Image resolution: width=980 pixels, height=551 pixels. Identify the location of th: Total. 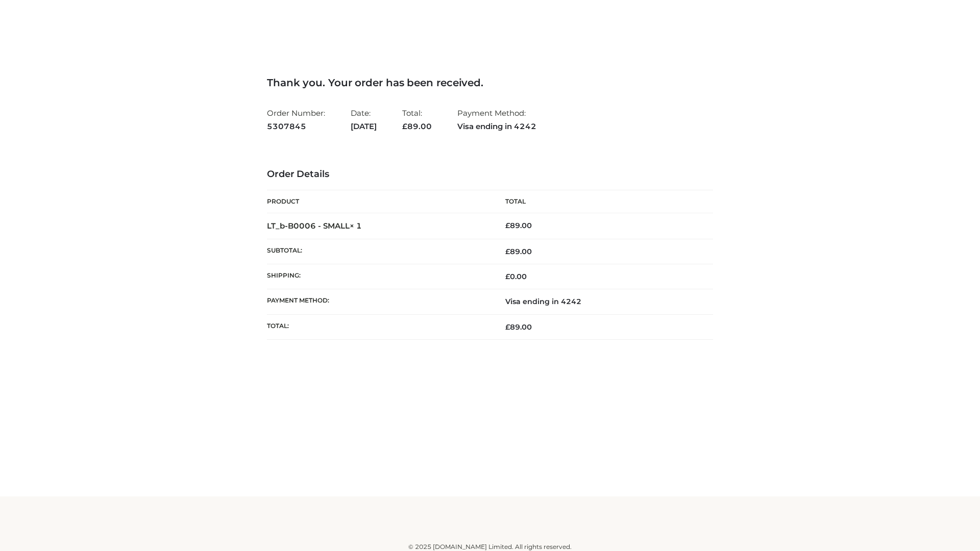
(601, 201).